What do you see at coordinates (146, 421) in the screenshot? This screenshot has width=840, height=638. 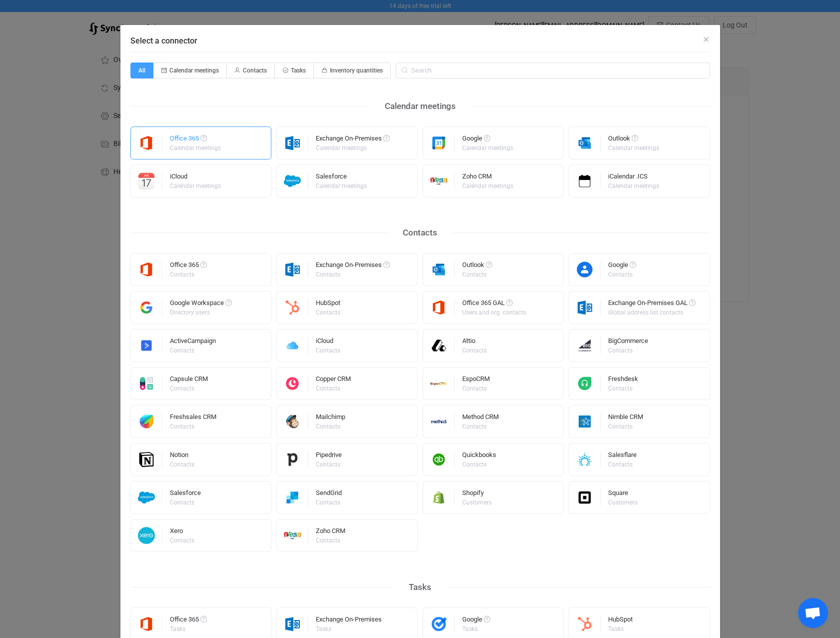 I see `img: freshworks.png` at bounding box center [146, 421].